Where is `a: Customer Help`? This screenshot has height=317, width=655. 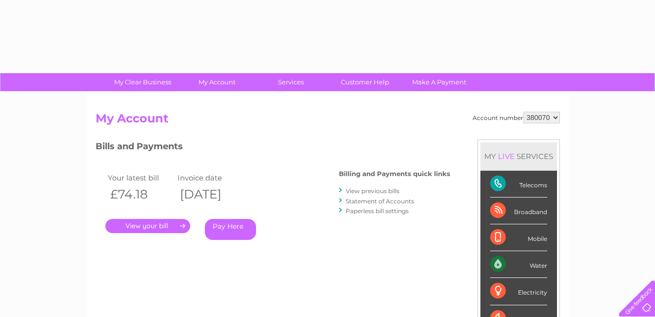
a: Customer Help is located at coordinates (365, 82).